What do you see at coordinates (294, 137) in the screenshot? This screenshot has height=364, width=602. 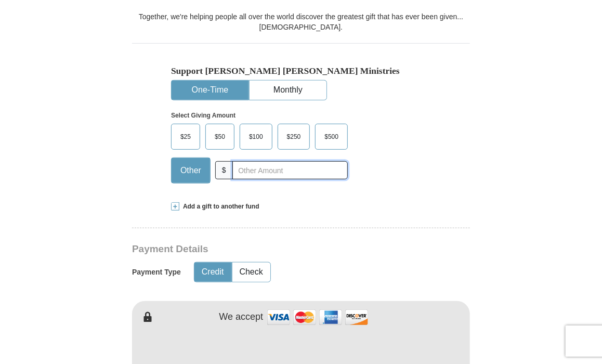 I see `span: $250` at bounding box center [294, 137].